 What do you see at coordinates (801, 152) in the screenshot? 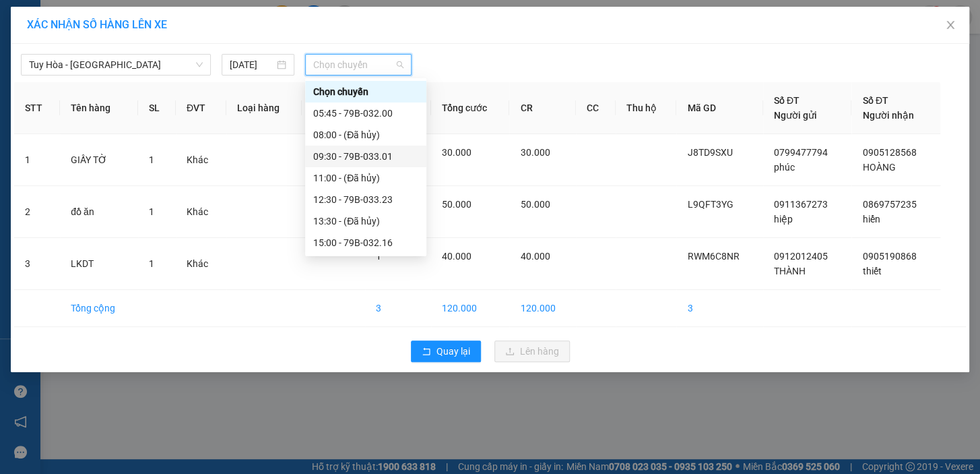
I see `span: 0799477794` at bounding box center [801, 152].